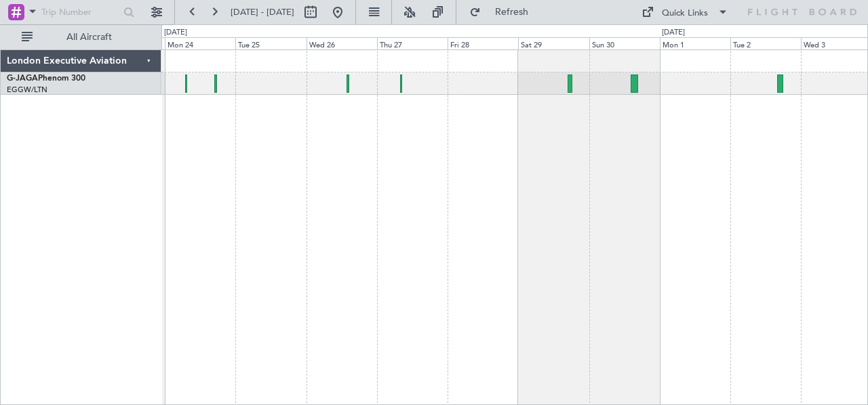 Image resolution: width=868 pixels, height=405 pixels. What do you see at coordinates (80, 12) in the screenshot?
I see `input: Trip Number` at bounding box center [80, 12].